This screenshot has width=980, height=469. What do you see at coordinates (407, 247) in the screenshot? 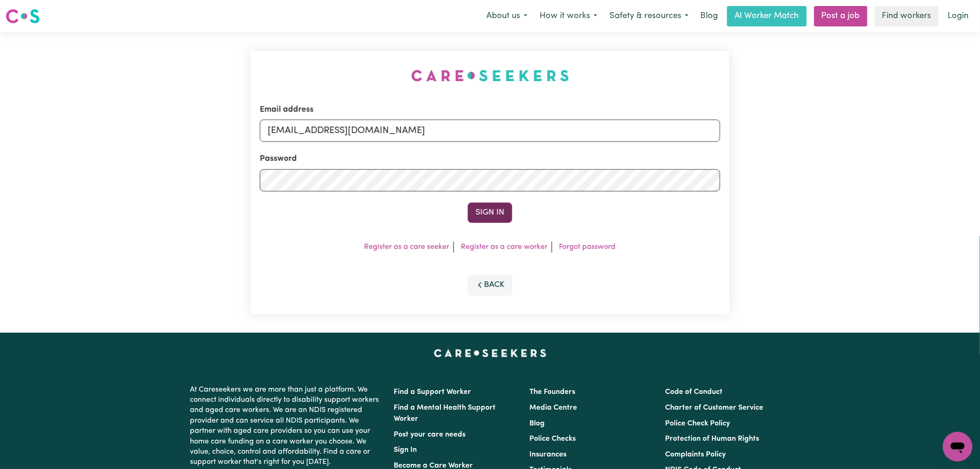
I see `a: Register as a care seeker` at bounding box center [407, 247].